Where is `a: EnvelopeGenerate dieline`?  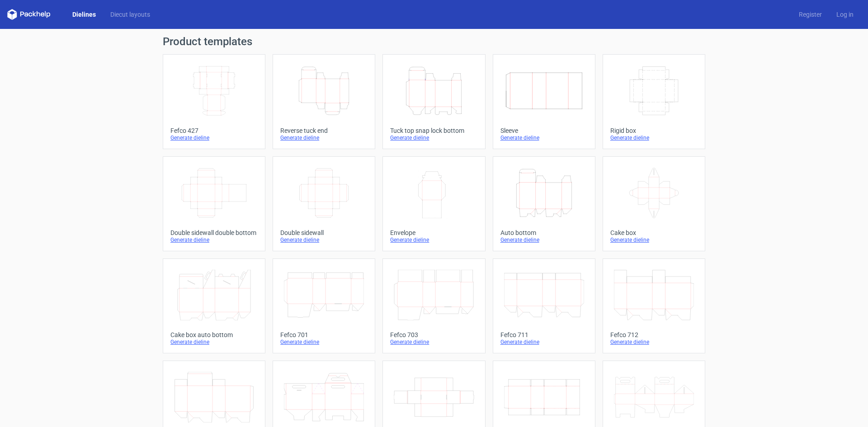
a: EnvelopeGenerate dieline is located at coordinates (433, 204).